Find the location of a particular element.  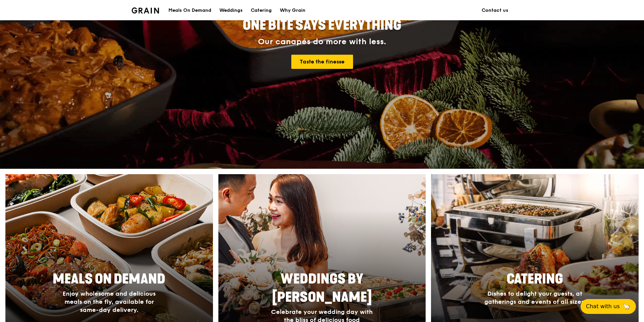

span: Enjoy wholesome and delicious meals on the fly, available for same-day delivery. is located at coordinates (109, 302).